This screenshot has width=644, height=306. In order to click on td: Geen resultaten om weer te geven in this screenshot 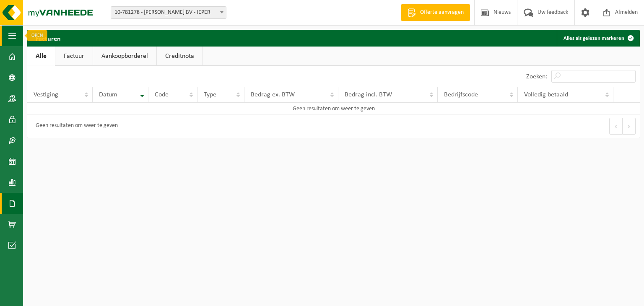, I will do `click(333, 109)`.